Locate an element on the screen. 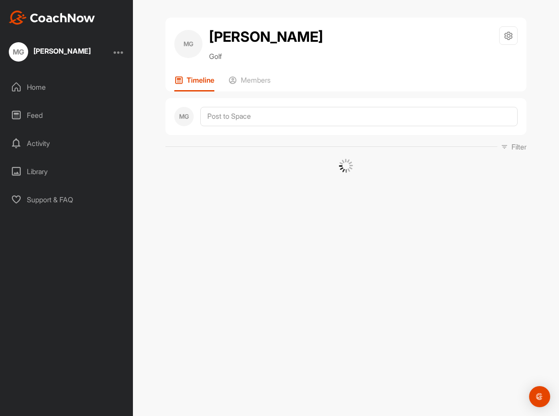  div: Feed is located at coordinates (67, 115).